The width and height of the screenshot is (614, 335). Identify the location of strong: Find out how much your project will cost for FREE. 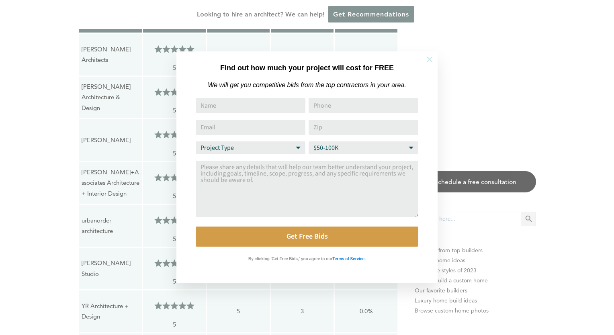
(307, 68).